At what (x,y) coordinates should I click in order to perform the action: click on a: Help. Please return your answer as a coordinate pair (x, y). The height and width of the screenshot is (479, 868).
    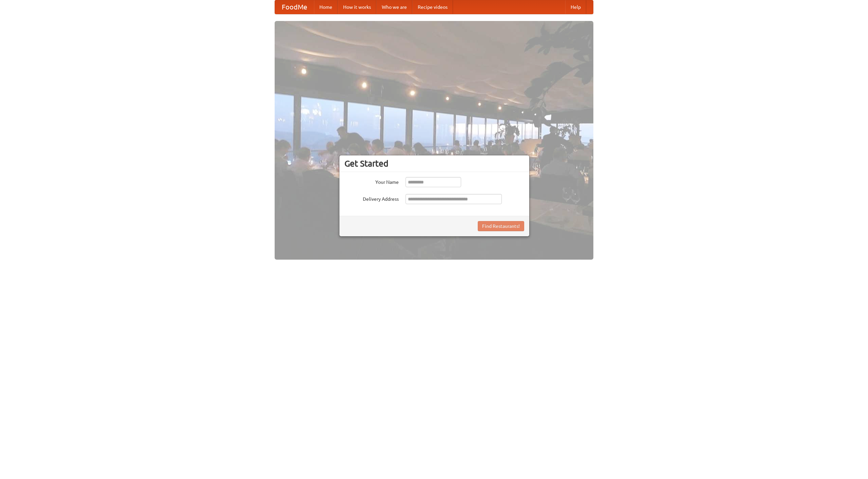
    Looking at the image, I should click on (576, 7).